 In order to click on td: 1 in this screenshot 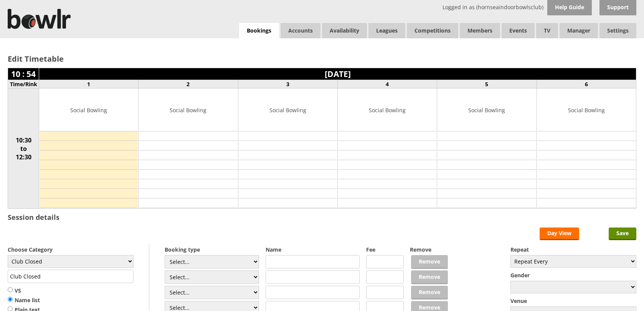, I will do `click(89, 84)`.